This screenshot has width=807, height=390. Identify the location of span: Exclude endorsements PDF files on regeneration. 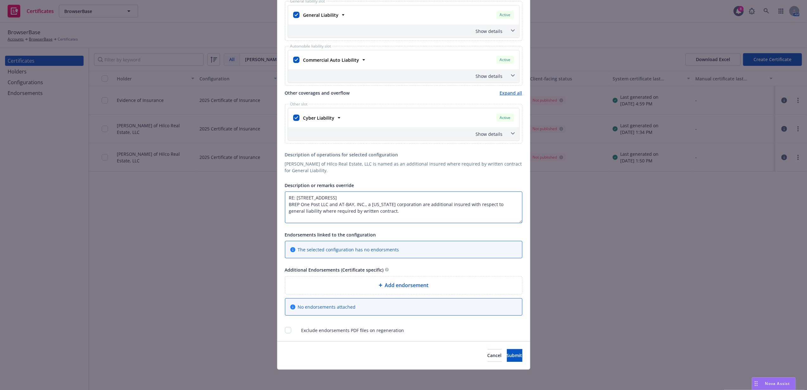
(353, 330).